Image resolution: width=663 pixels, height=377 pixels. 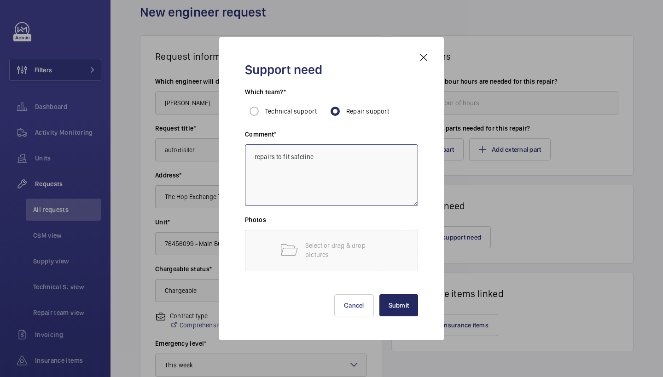 I want to click on h3: Which team?*, so click(x=331, y=95).